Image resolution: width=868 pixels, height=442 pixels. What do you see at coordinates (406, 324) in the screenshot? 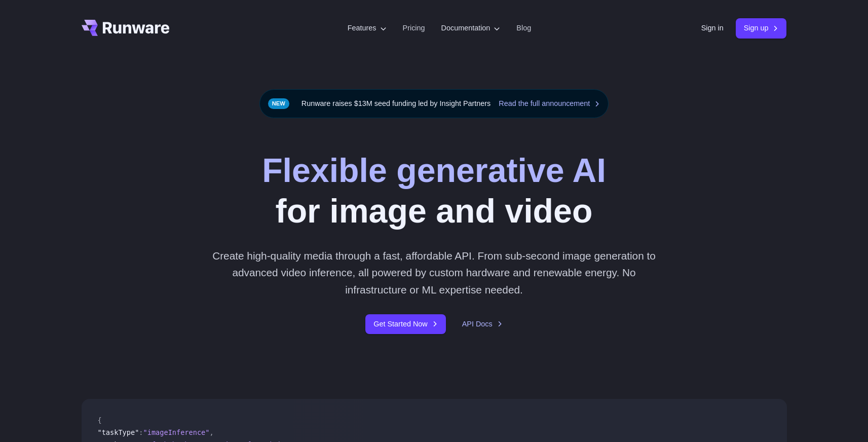
I see `a: Get Started Now` at bounding box center [406, 324].